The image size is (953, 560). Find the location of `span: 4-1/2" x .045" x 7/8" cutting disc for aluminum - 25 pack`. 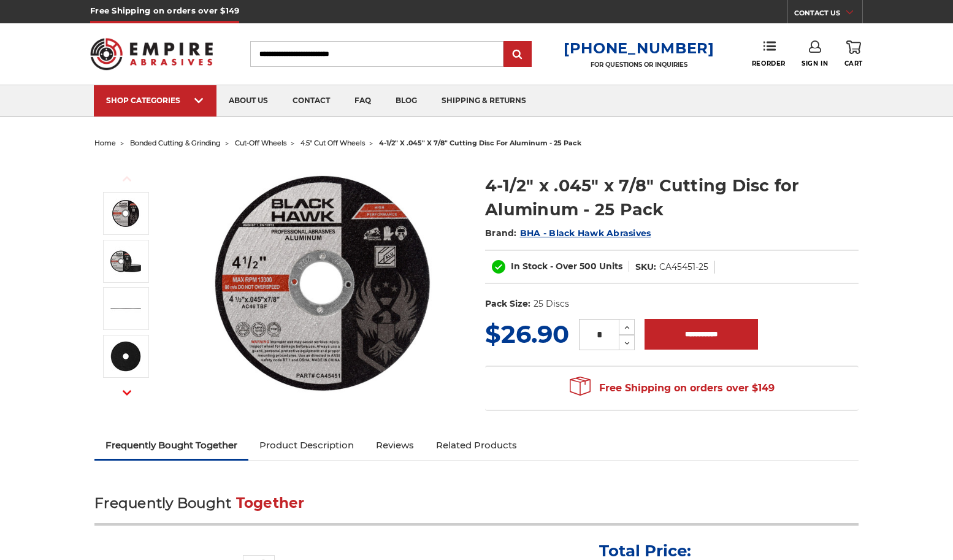

span: 4-1/2" x .045" x 7/8" cutting disc for aluminum - 25 pack is located at coordinates (481, 143).